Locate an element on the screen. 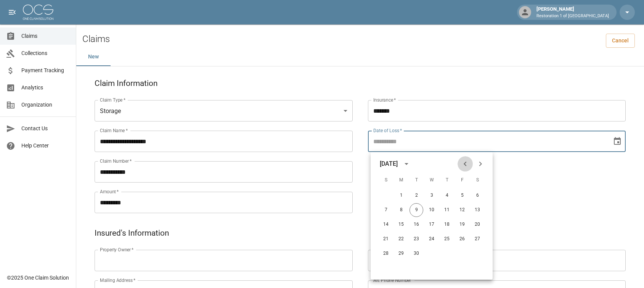 This screenshot has width=644, height=288. label: Alt. Phone Number is located at coordinates (392, 280).